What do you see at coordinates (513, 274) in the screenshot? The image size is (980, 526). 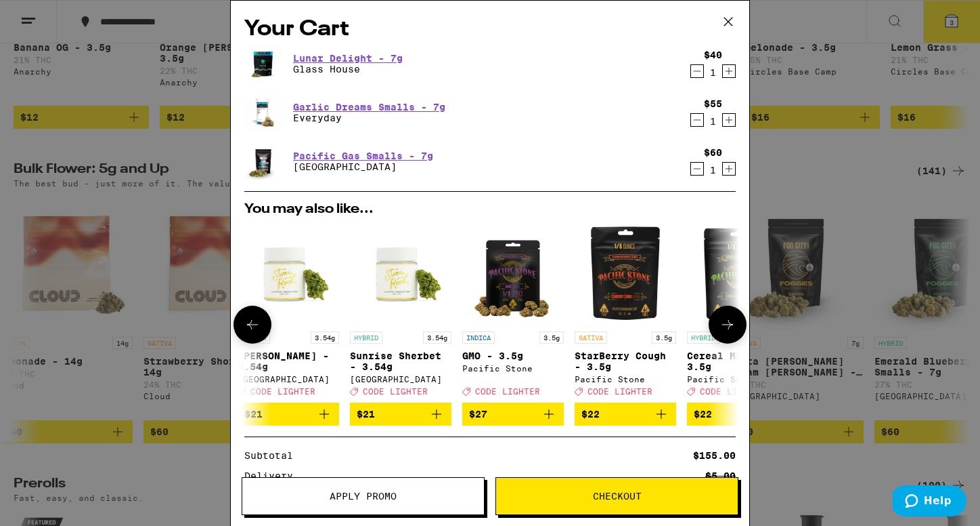 I see `img: Pacific Stone - GMO - 3.5g` at bounding box center [513, 274].